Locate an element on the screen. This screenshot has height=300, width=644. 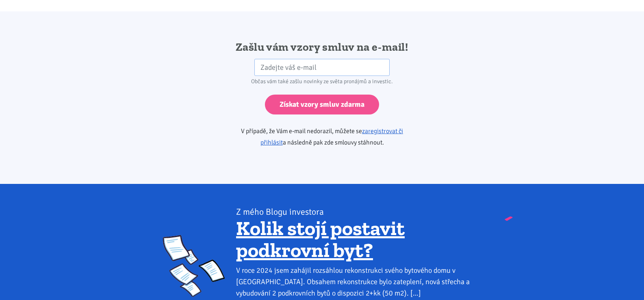
input: Zadejte váš e-mail is located at coordinates (322, 67).